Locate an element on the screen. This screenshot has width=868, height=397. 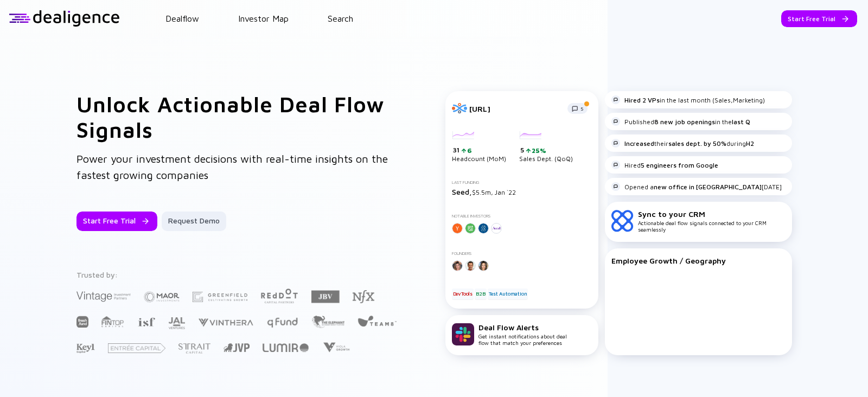
img: Greenfield Partners is located at coordinates (220, 297).